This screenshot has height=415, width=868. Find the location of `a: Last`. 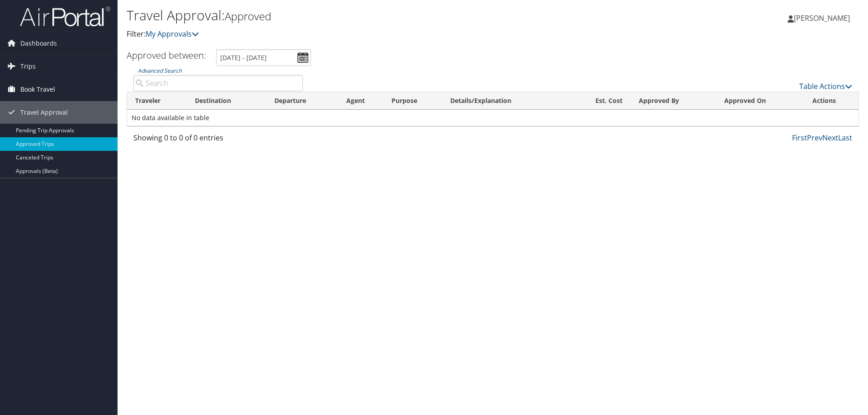

a: Last is located at coordinates (845, 138).